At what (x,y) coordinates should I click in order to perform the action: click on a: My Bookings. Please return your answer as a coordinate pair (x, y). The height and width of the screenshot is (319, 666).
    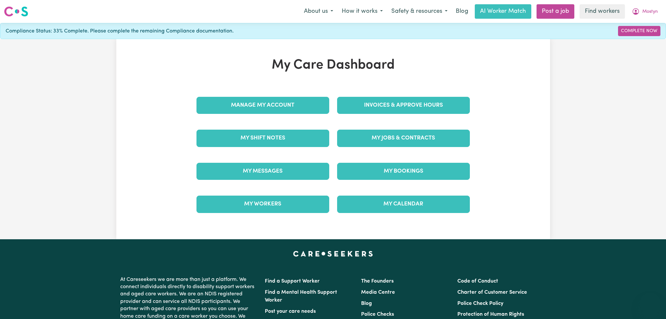
    Looking at the image, I should click on (403, 171).